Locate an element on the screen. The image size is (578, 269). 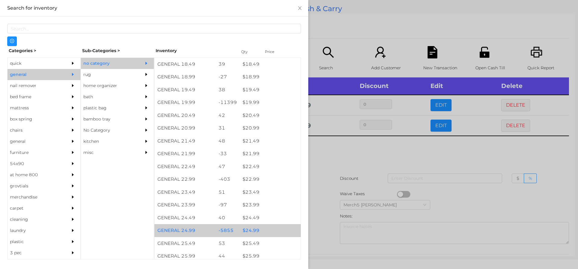
div: 51 is located at coordinates (228, 192).